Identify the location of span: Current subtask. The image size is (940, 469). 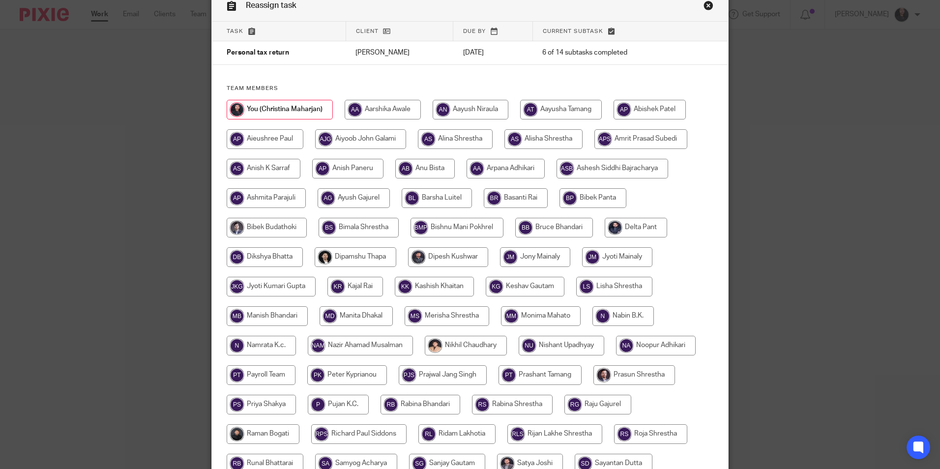
(573, 31).